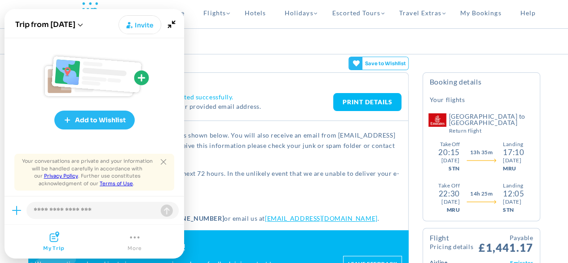  Describe the element at coordinates (219, 146) in the screenshot. I see `p: Your booking has been created and the itinerary is shown below. You will also receive an email fr...` at that location.